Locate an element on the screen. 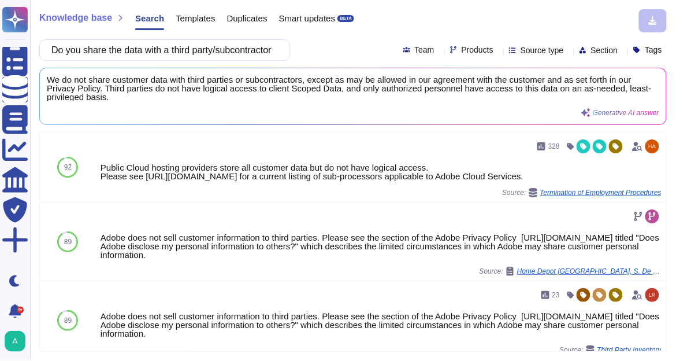  button: user is located at coordinates (18, 341).